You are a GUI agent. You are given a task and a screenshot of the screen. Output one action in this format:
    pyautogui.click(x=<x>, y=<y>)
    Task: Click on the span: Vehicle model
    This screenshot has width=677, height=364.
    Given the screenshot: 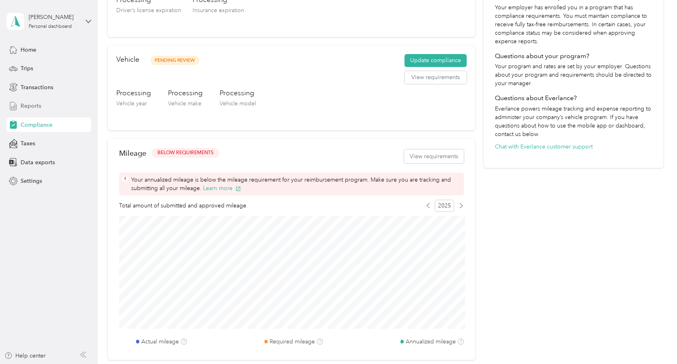 What is the action you would take?
    pyautogui.click(x=238, y=103)
    